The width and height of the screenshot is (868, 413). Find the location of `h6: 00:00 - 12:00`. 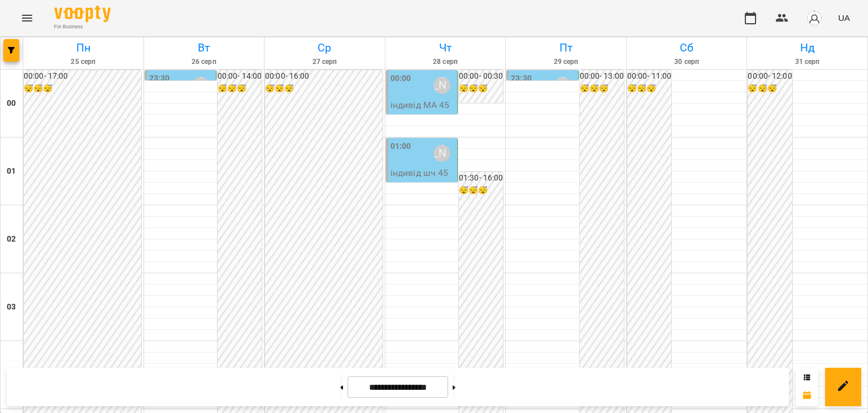

h6: 00:00 - 12:00 is located at coordinates (770, 76).